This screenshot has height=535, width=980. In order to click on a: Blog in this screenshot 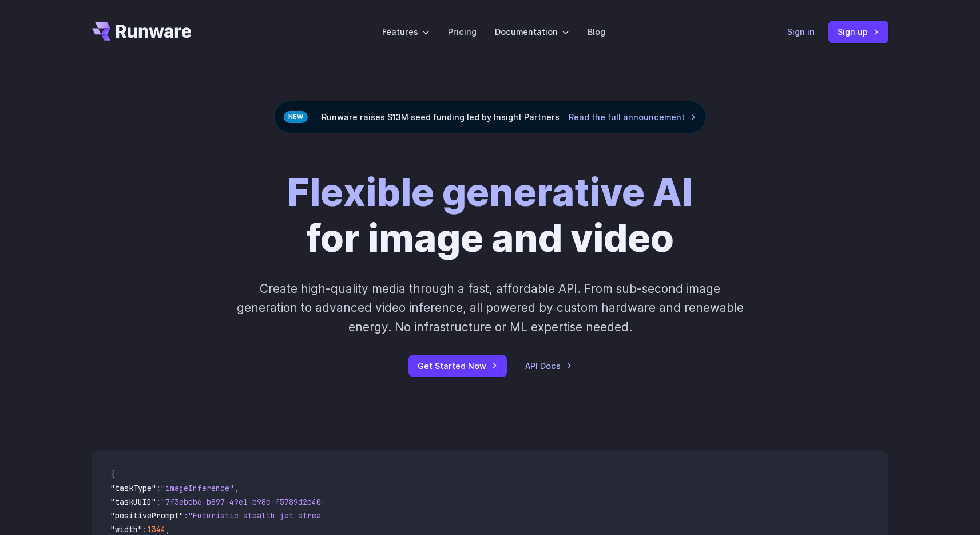, I will do `click(596, 32)`.